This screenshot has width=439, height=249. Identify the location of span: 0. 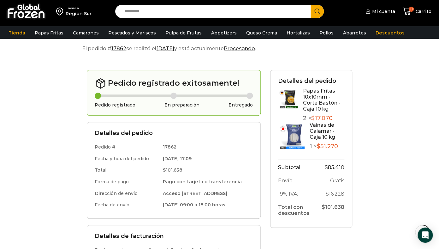
(411, 9).